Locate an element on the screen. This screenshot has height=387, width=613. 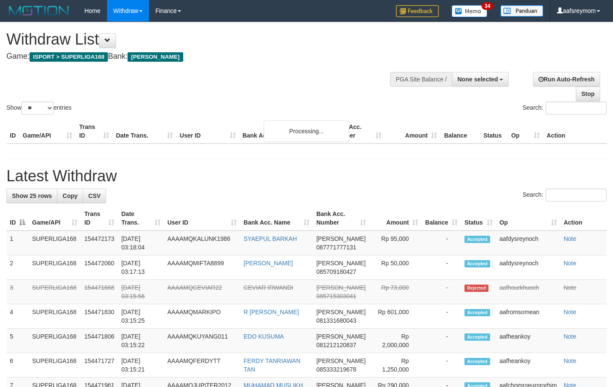
th: Bank Acc. Number is located at coordinates (357, 131).